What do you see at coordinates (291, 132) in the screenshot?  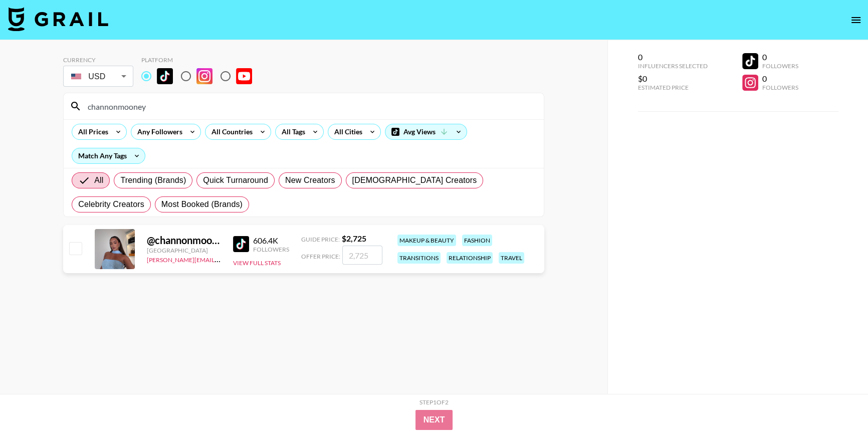 I see `div: All Tags` at bounding box center [291, 132].